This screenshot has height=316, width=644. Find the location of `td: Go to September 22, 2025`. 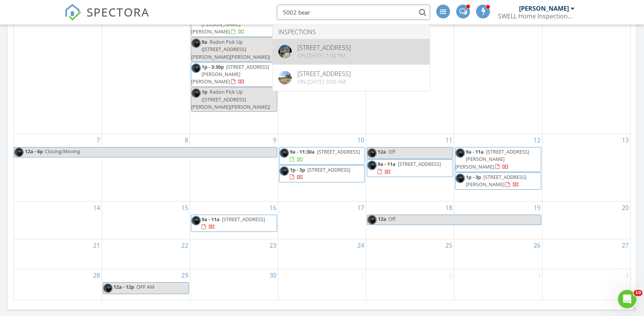

td: Go to September 22, 2025 is located at coordinates (146, 254).